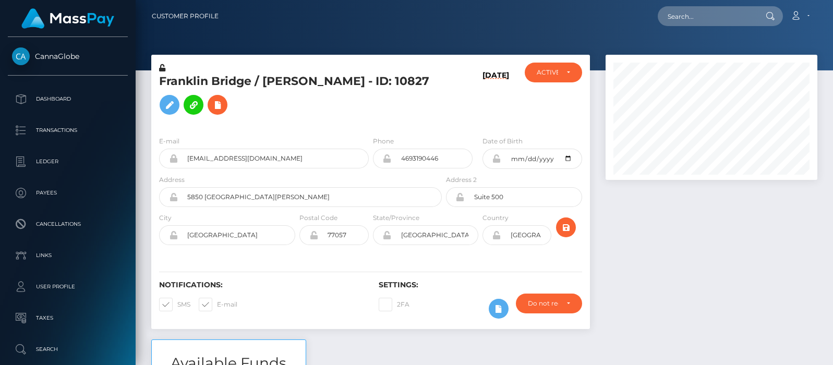 The image size is (833, 365). I want to click on a: Search, so click(68, 350).